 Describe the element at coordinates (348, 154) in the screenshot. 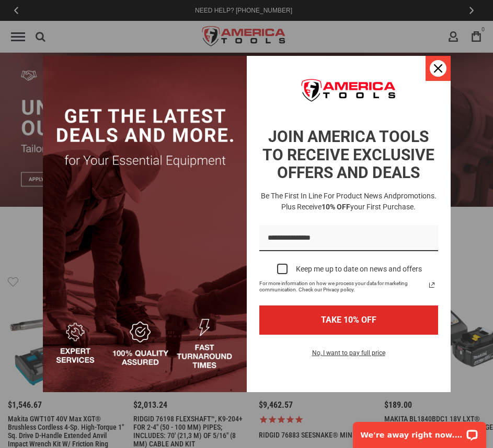

I see `strong: JOIN AMERICA TOOLS TO RECEIVE EXCLUSIVE OFFERS AND DEALS` at that location.